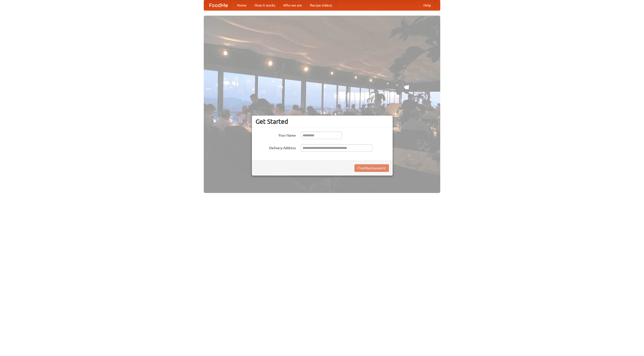  I want to click on a: Home, so click(242, 5).